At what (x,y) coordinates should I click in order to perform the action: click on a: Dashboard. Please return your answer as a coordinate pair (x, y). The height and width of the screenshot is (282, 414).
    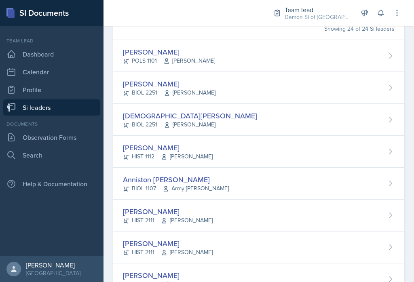
    Looking at the image, I should click on (52, 54).